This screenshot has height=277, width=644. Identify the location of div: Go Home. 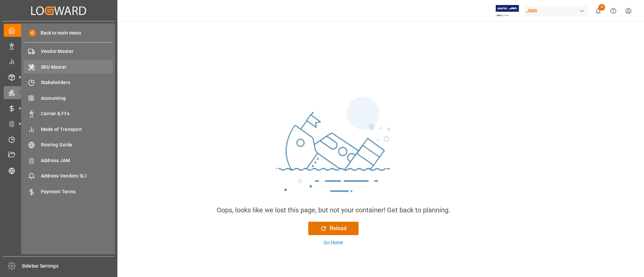
(333, 242).